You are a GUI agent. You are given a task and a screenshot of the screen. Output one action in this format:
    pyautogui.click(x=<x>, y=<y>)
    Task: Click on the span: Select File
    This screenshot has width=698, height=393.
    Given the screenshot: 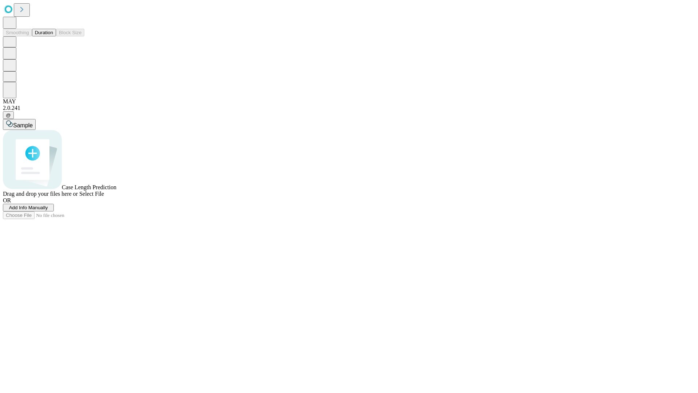 What is the action you would take?
    pyautogui.click(x=92, y=193)
    